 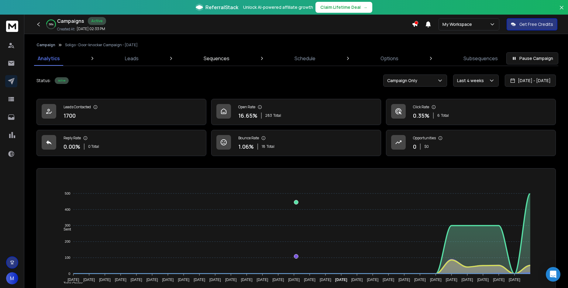 I want to click on p: 1700, so click(x=70, y=115).